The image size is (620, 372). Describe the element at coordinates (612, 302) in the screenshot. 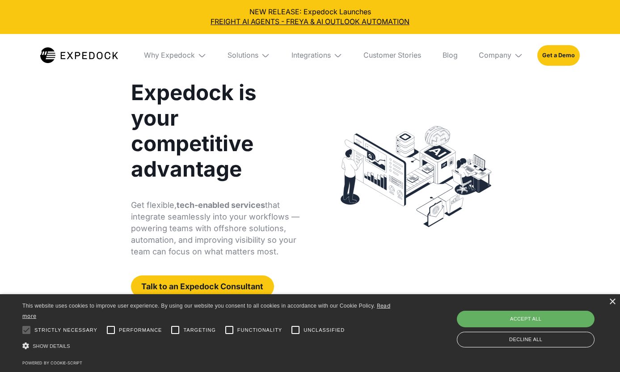

I see `div: Close` at that location.